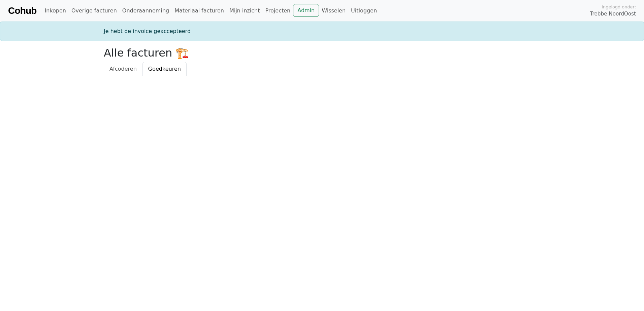  Describe the element at coordinates (322, 53) in the screenshot. I see `h2: Alle facturen 🏗️` at that location.